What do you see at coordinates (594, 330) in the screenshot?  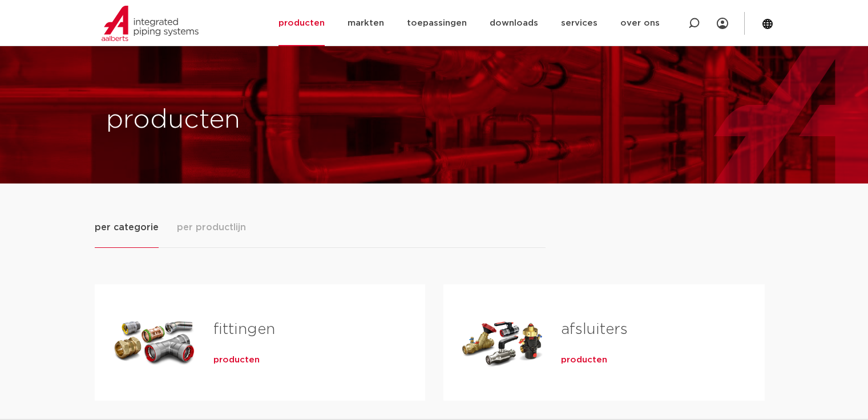 I see `a: afsluiters` at bounding box center [594, 330].